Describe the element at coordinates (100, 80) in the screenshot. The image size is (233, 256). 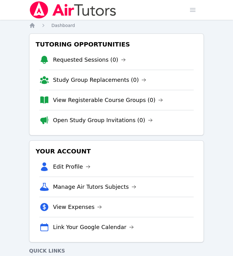
I see `a: Study Group Replacements (0)` at that location.